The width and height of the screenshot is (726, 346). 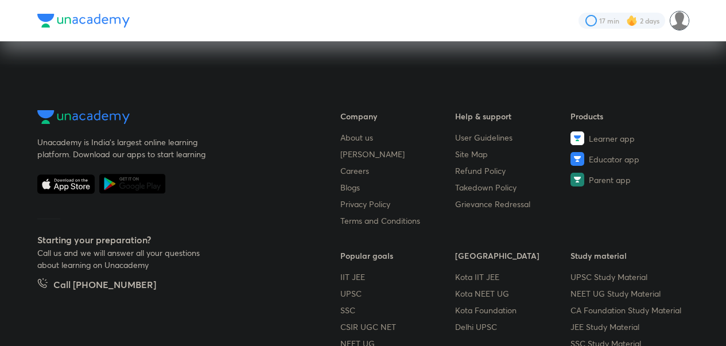 I want to click on span: Careers, so click(x=355, y=170).